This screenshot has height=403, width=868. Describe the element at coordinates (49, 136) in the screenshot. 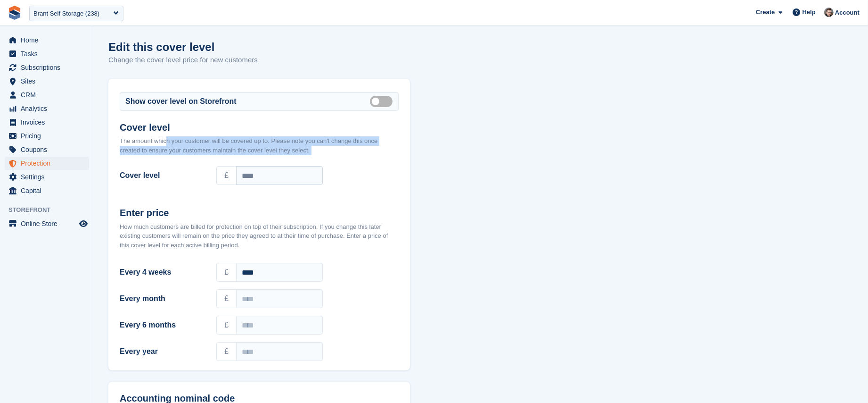

I see `span: Pricing` at that location.